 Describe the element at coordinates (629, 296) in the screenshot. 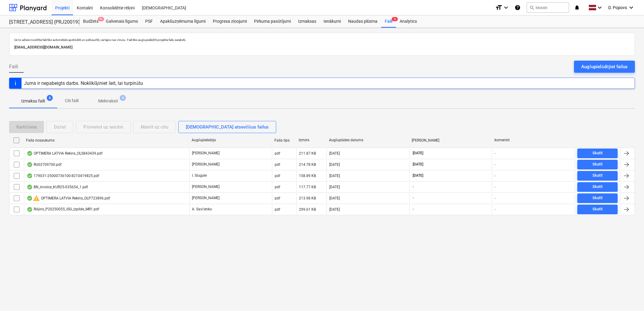

I see `div: Chat Widget` at that location.